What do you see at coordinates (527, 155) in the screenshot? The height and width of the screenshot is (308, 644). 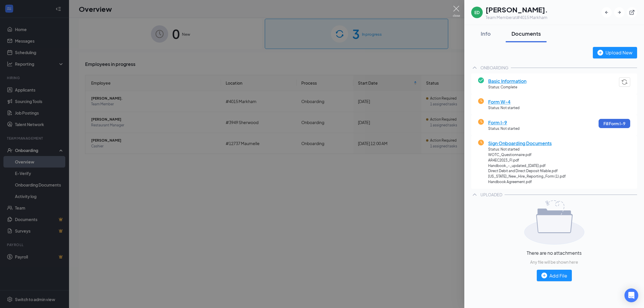 I see `span: WOTC_Questionnaire.pdf` at bounding box center [527, 155].